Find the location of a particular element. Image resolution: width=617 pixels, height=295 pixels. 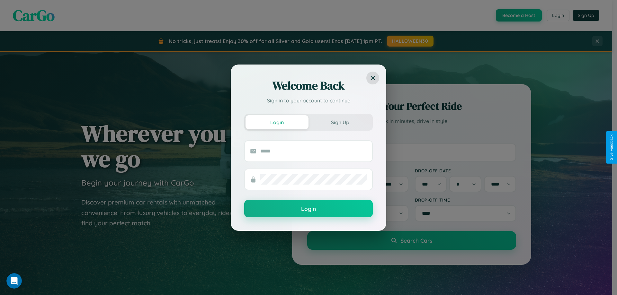

button: Sign Up is located at coordinates (340, 122).